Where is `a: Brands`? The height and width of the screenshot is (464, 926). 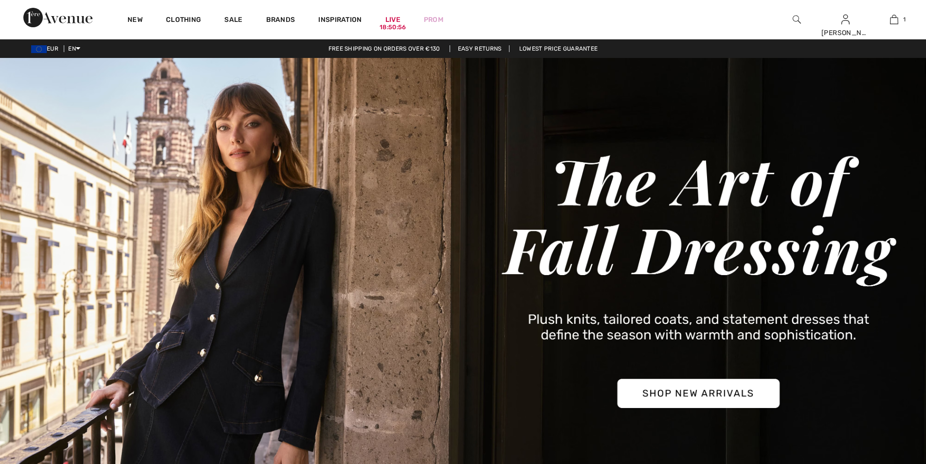
a: Brands is located at coordinates (281, 20).